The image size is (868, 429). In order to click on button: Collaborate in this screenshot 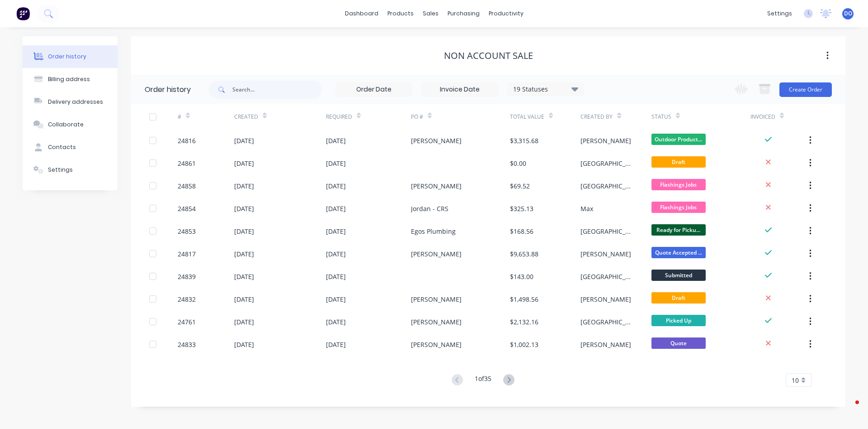, I will do `click(70, 124)`.